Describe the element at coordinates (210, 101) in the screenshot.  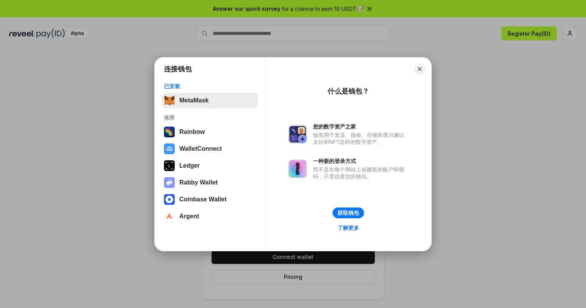
I see `button: MetaMask` at that location.